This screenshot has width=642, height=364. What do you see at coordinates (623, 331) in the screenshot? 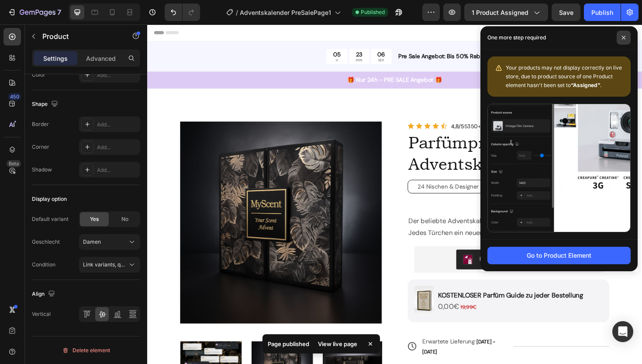
I see `div: Open Intercom Messenger` at bounding box center [623, 331].